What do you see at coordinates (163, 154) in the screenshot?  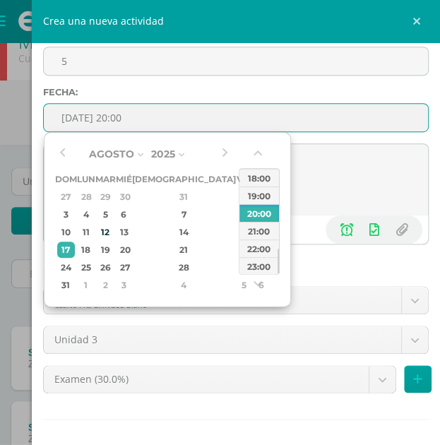 I see `span: 2025` at bounding box center [163, 154].